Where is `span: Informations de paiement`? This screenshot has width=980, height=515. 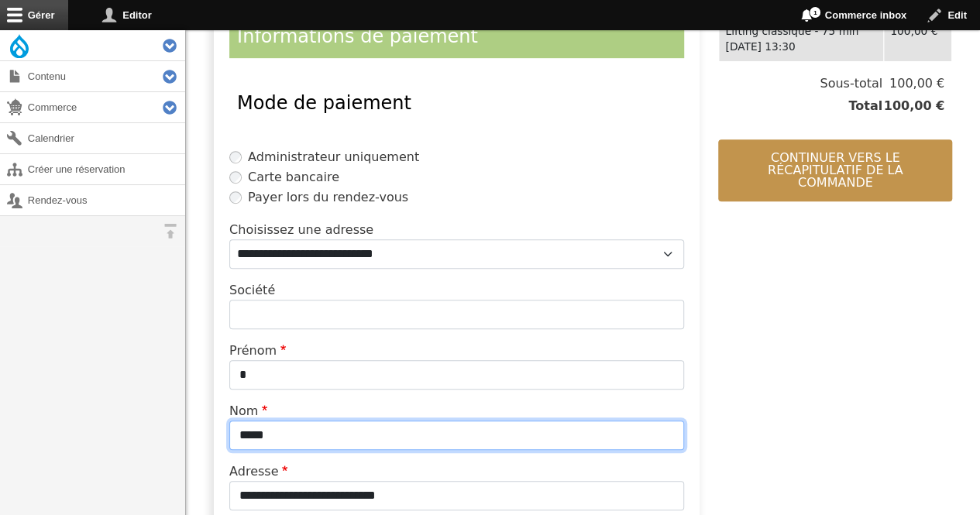 span: Informations de paiement is located at coordinates (357, 36).